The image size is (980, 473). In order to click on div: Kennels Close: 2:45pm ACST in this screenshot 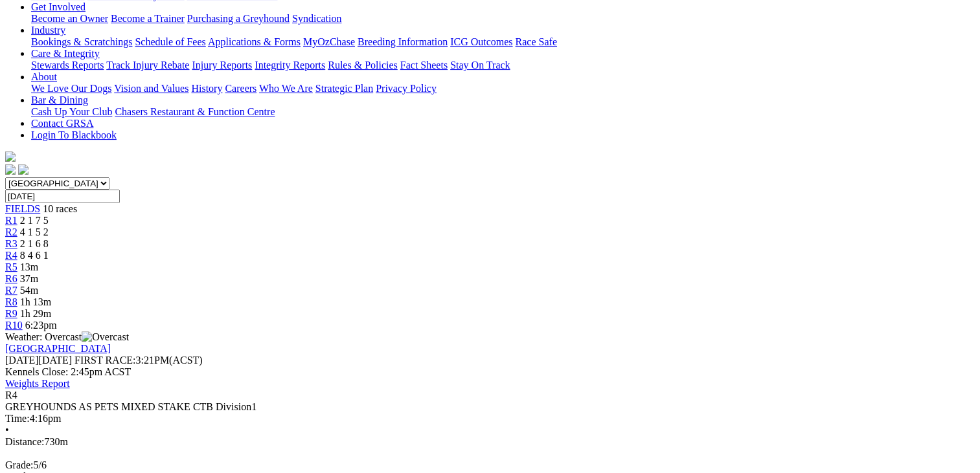, I will do `click(490, 372)`.